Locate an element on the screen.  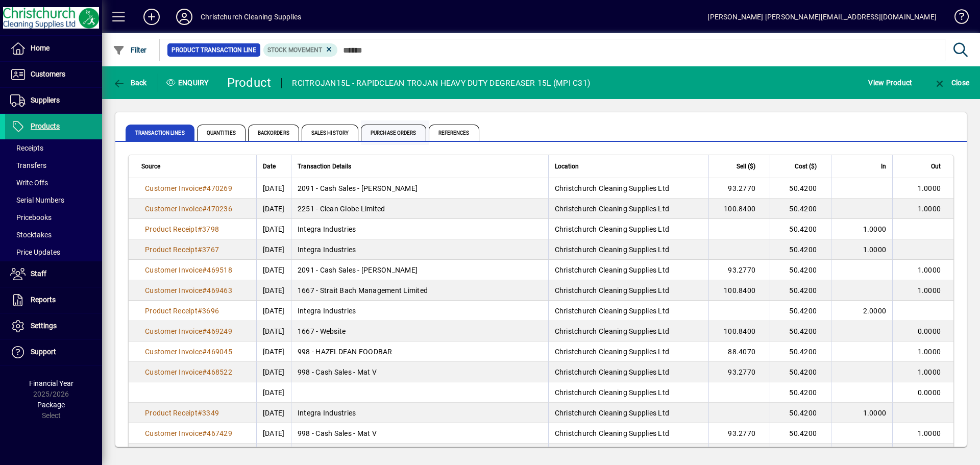
span: 468522 is located at coordinates (219, 372).